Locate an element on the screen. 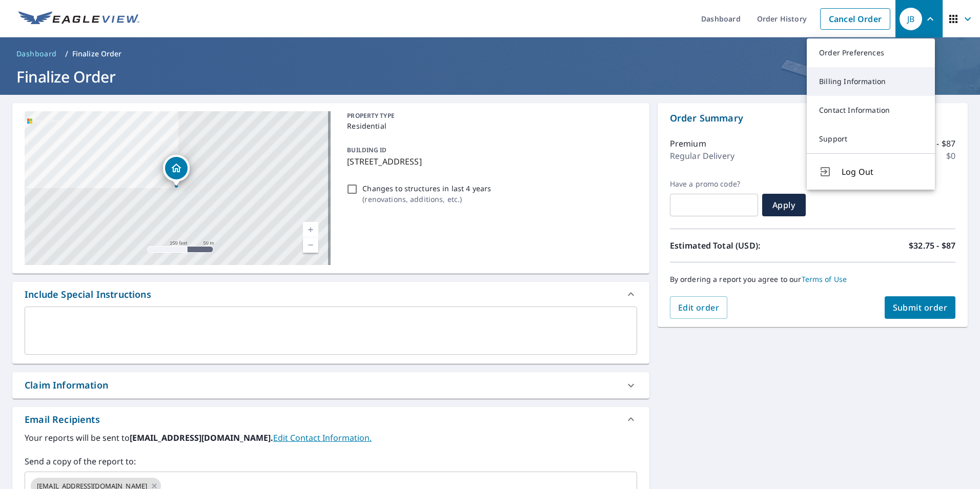 The height and width of the screenshot is (489, 980). p: Estimated Total (USD): is located at coordinates (741, 245).